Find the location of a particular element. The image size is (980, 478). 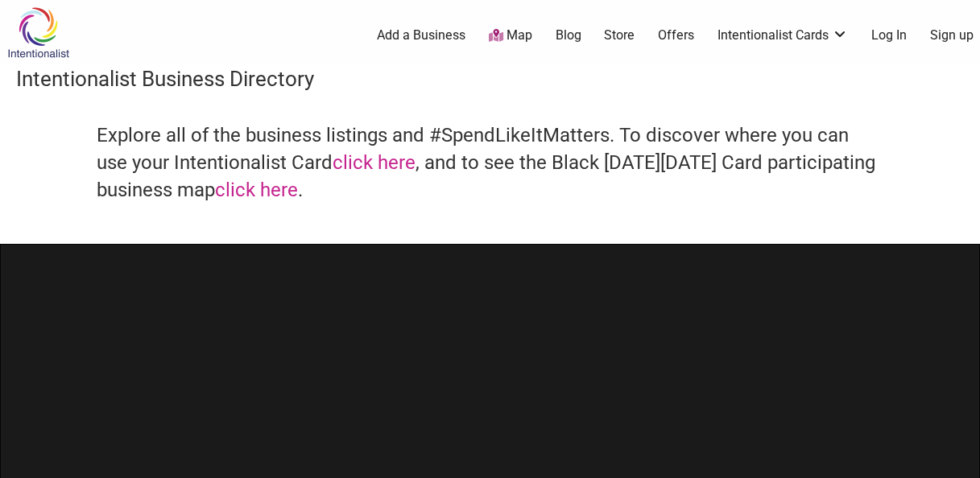

a: Add a Business is located at coordinates (421, 36).